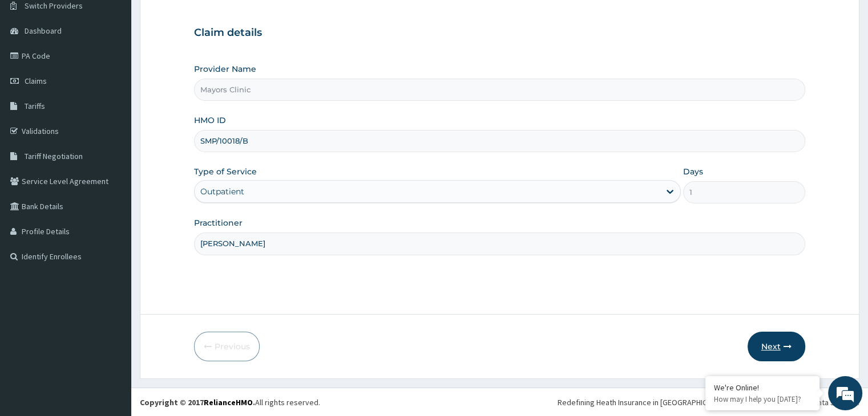 This screenshot has height=416, width=868. I want to click on label: HMO ID, so click(210, 120).